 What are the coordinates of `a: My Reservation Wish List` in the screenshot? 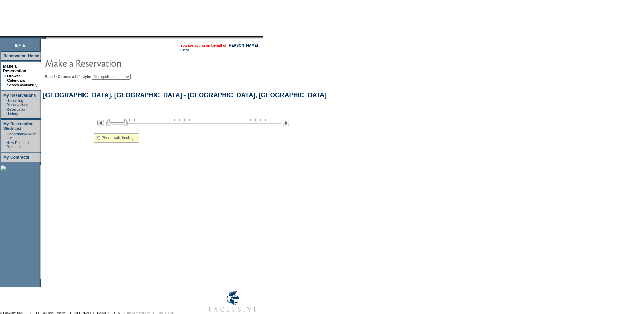 It's located at (18, 126).